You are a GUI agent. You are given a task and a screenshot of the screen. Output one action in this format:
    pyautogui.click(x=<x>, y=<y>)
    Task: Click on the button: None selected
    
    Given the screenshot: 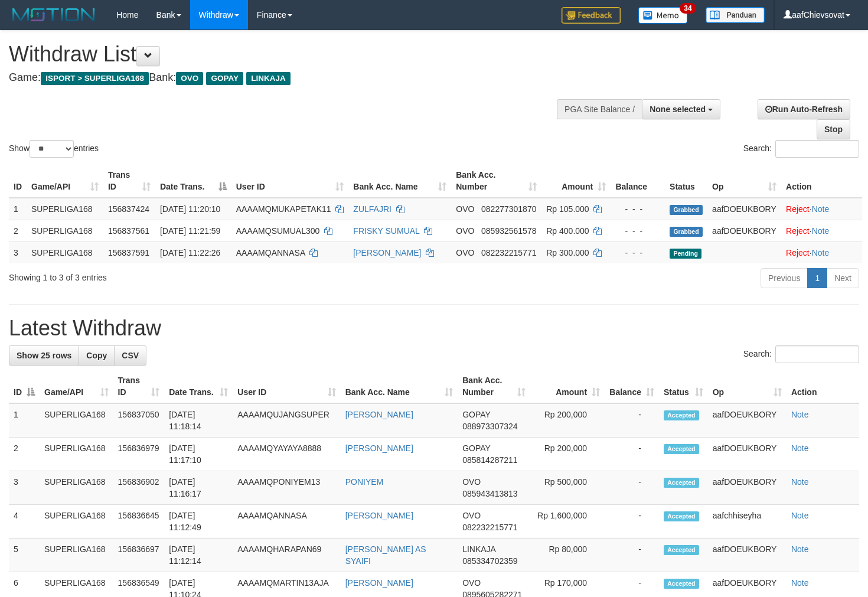 What is the action you would take?
    pyautogui.click(x=681, y=109)
    